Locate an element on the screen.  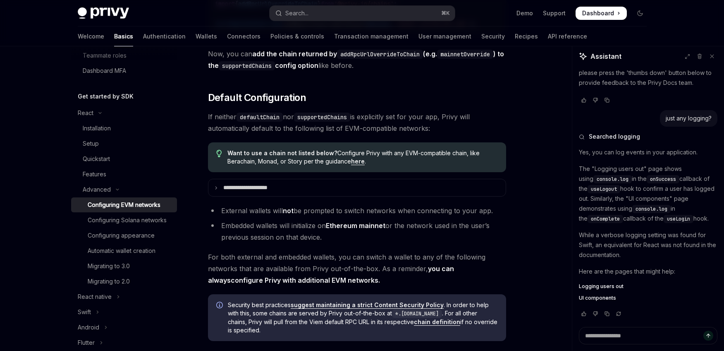
div: Setup is located at coordinates (91, 144).